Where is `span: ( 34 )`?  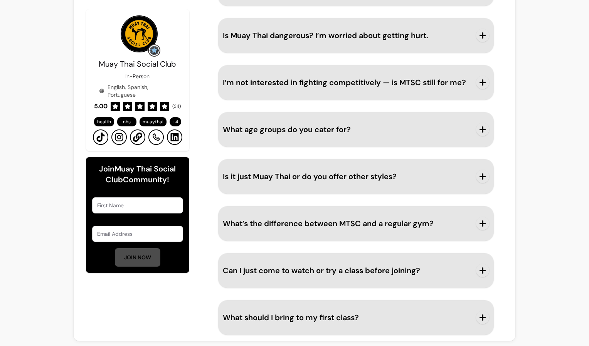
span: ( 34 ) is located at coordinates (177, 106).